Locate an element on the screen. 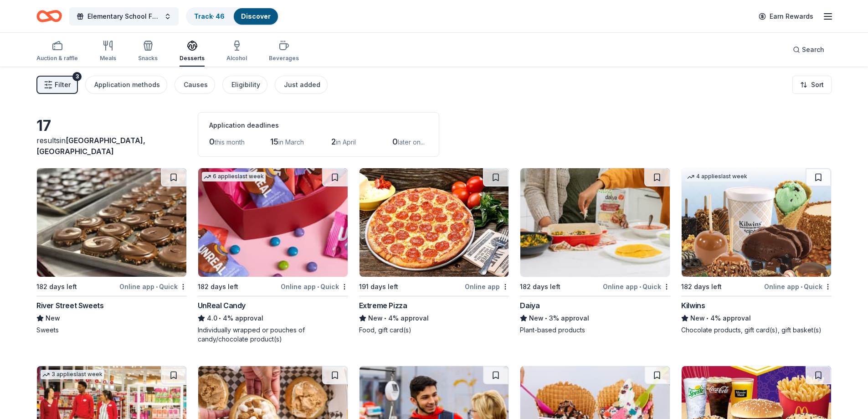 Image resolution: width=868 pixels, height=419 pixels. a: Track· 46 is located at coordinates (209, 16).